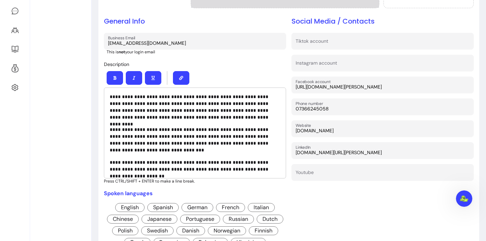  Describe the element at coordinates (15, 11) in the screenshot. I see `a: My Messages` at that location.